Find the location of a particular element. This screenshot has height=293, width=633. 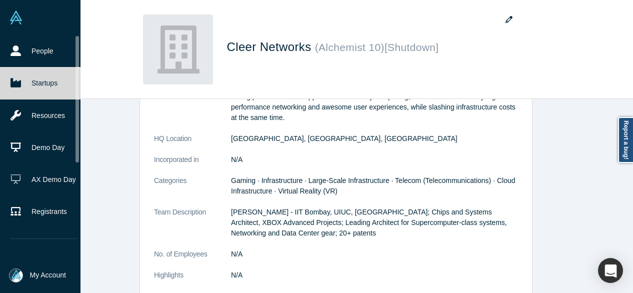

span: My Account is located at coordinates (48, 275).